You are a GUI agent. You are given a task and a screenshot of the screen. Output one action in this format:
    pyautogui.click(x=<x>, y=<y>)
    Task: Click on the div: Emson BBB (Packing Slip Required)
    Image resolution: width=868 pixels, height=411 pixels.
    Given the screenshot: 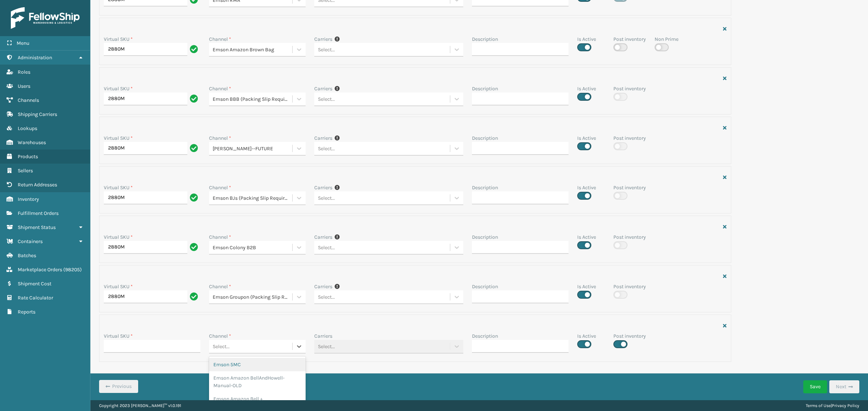 What is the action you would take?
    pyautogui.click(x=253, y=99)
    